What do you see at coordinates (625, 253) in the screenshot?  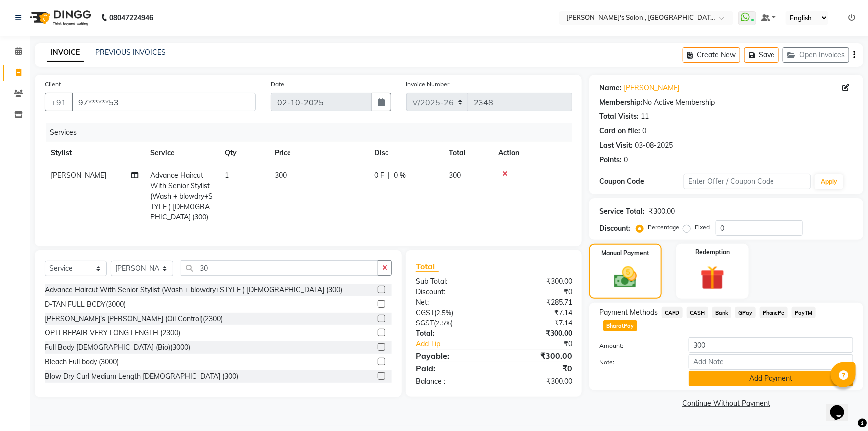 I see `label: Manual Payment` at bounding box center [625, 253].